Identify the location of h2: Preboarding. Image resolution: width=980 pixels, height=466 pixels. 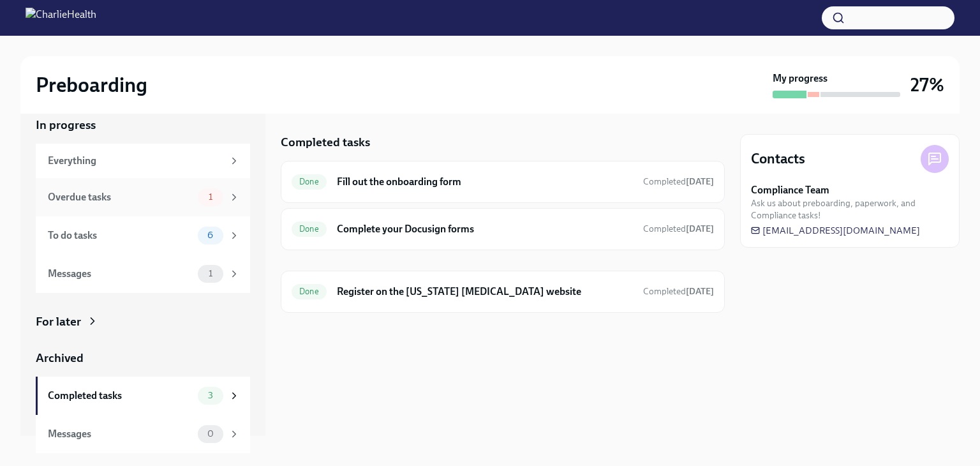
(91, 85).